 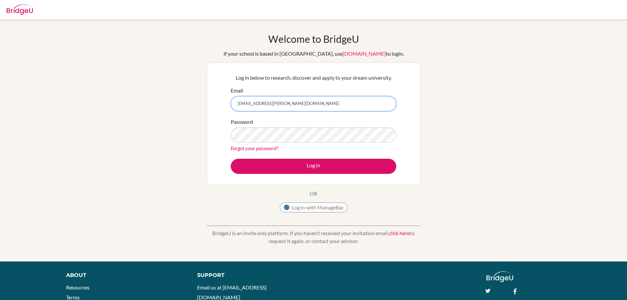 What do you see at coordinates (399, 233) in the screenshot?
I see `a: click here` at bounding box center [399, 233].